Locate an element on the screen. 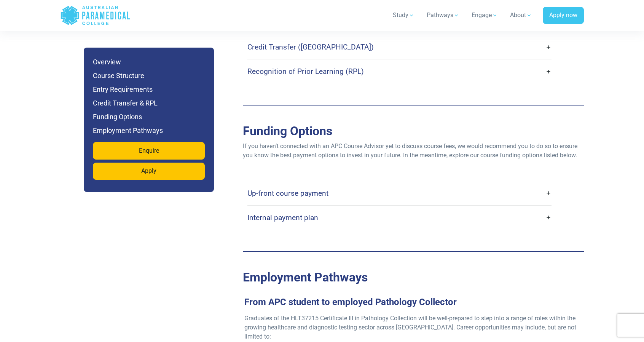 This screenshot has width=644, height=342. a: Study is located at coordinates (403, 15).